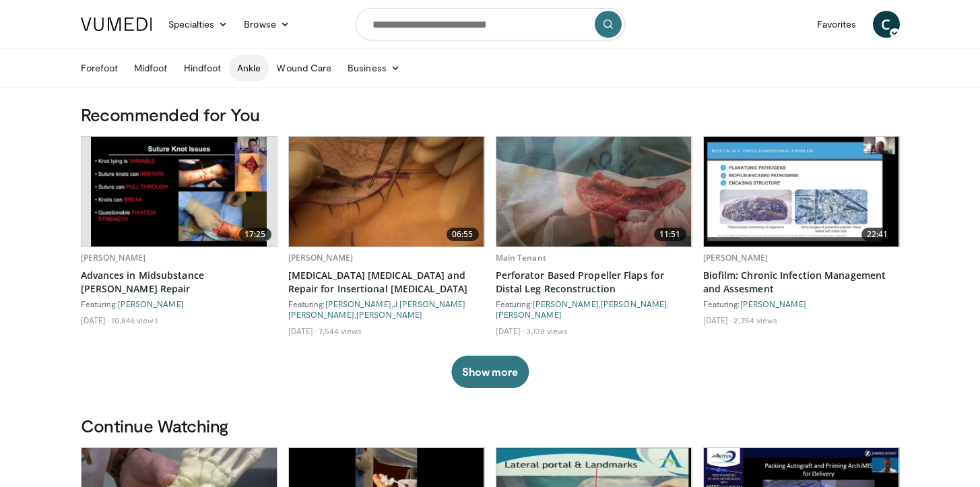 The width and height of the screenshot is (980, 487). I want to click on h3: Recommended for You, so click(490, 115).